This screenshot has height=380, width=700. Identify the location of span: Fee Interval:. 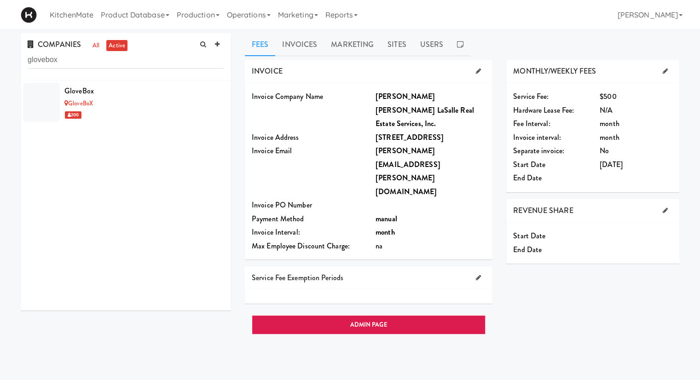
(531, 123).